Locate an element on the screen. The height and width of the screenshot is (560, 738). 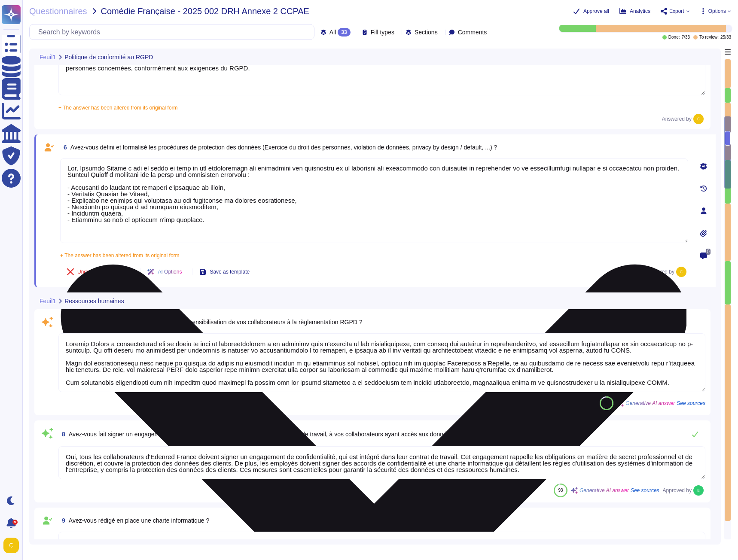
span: To review: is located at coordinates (709, 37).